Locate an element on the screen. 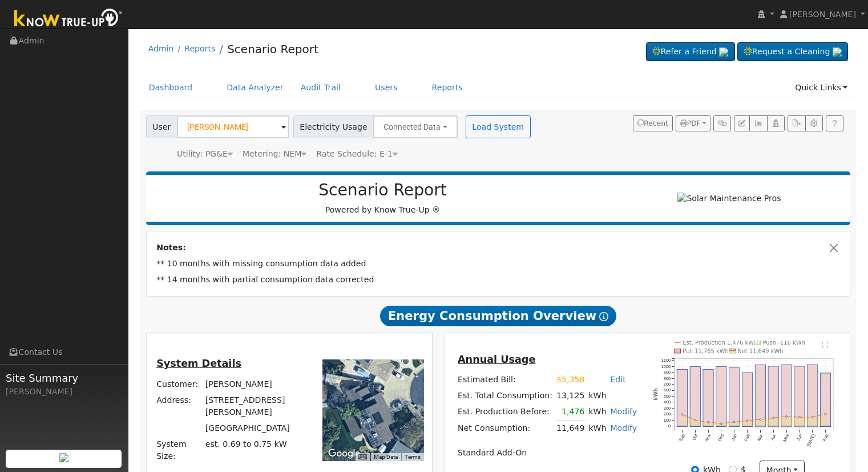 The height and width of the screenshot is (472, 868). button: Login As is located at coordinates (776, 124).